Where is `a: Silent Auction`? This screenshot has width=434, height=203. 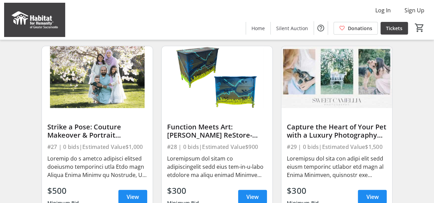 a: Silent Auction is located at coordinates (292, 28).